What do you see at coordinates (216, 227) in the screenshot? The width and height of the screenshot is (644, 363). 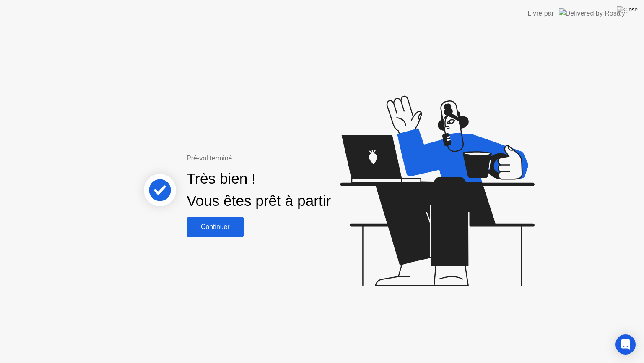 I see `button: Continuer` at bounding box center [216, 227].